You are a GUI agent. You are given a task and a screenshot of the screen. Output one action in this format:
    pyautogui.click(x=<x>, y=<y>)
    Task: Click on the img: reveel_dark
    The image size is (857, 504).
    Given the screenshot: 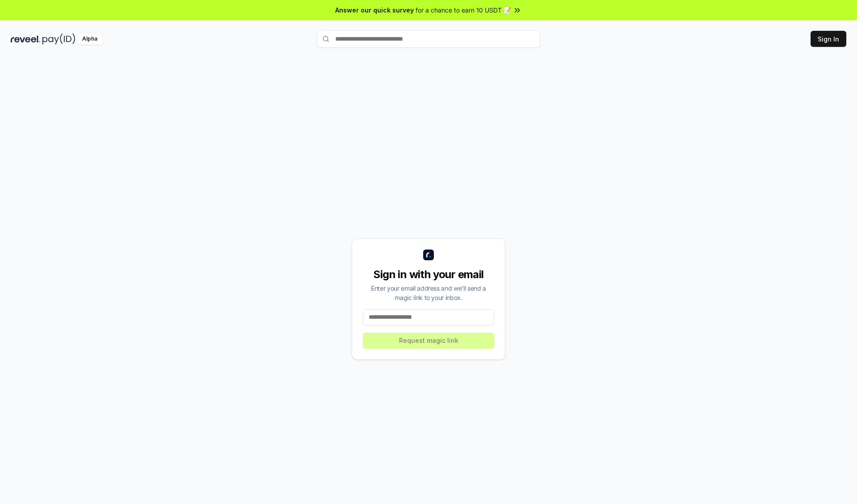 What is the action you would take?
    pyautogui.click(x=26, y=39)
    